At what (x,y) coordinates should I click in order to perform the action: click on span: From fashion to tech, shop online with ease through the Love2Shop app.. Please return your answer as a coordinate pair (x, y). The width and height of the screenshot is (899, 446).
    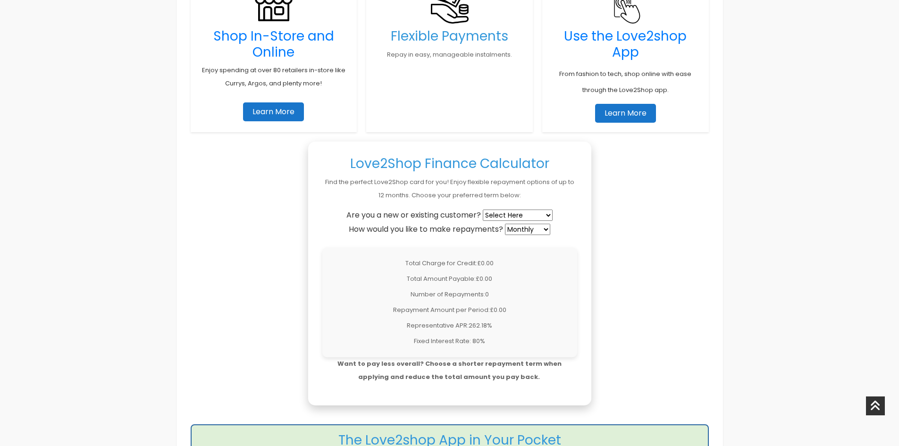
    Looking at the image, I should click on (625, 82).